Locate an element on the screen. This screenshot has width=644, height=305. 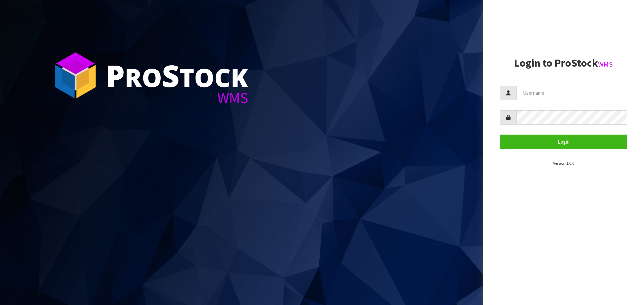
small: Version 1.0.0 is located at coordinates (563, 163).